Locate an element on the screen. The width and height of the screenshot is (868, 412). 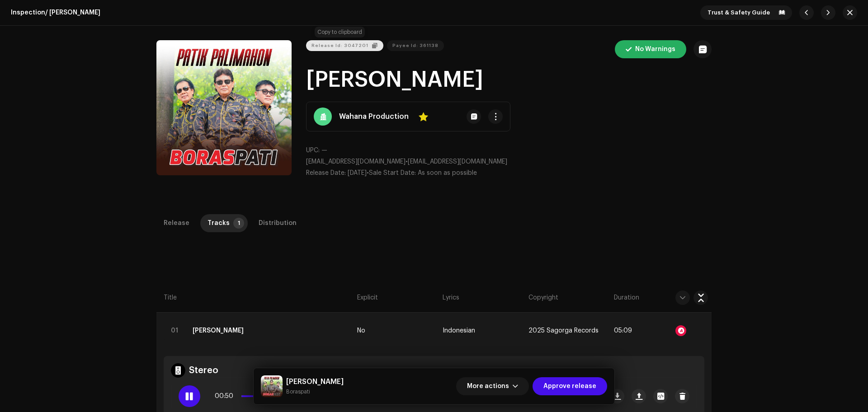
button: Release Id: 3047201 is located at coordinates (344, 46).